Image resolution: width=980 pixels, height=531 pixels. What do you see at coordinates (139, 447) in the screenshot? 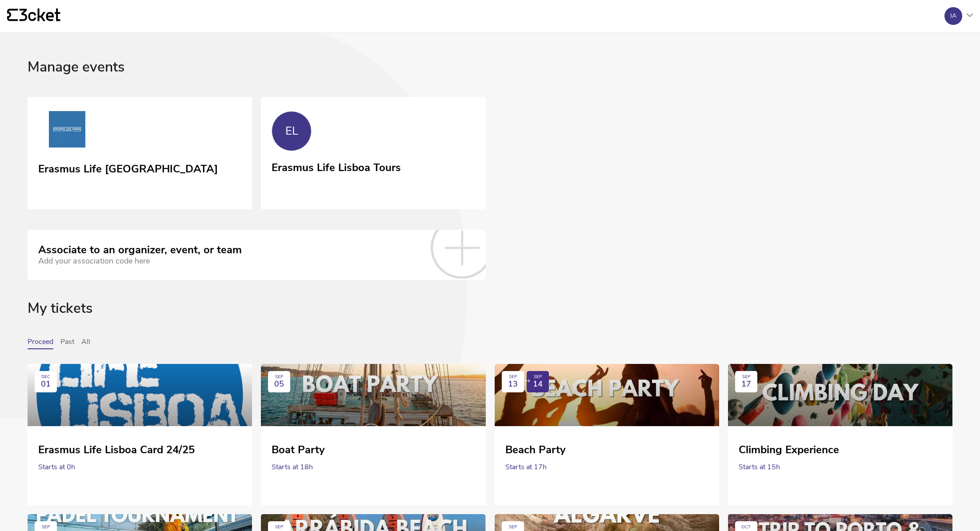
I see `div: Erasmus Life Lisboa Card 24/25` at bounding box center [139, 447].